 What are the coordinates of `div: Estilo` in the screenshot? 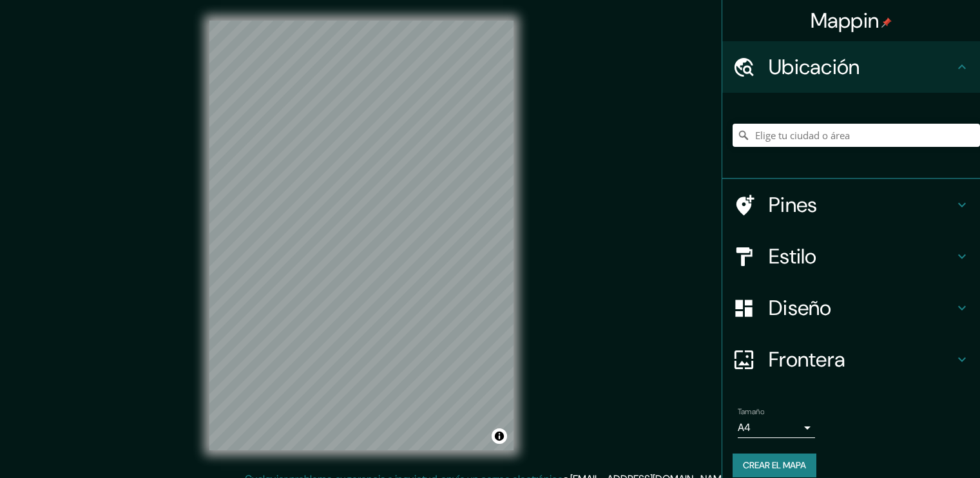 It's located at (851, 256).